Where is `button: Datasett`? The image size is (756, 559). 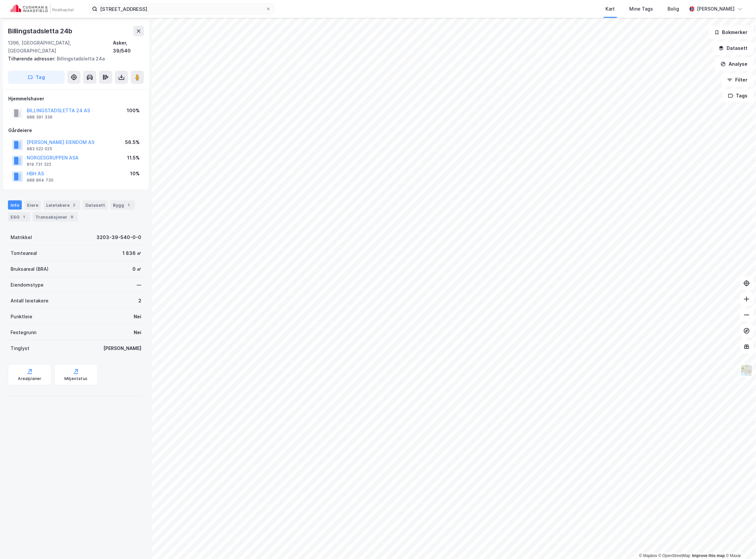 button: Datasett is located at coordinates (734, 48).